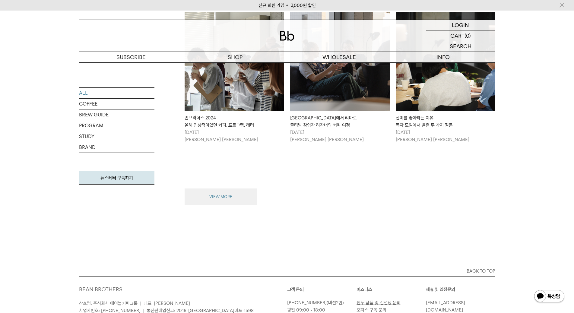 The width and height of the screenshot is (574, 313). What do you see at coordinates (457, 36) in the screenshot?
I see `p: CART` at bounding box center [457, 36].